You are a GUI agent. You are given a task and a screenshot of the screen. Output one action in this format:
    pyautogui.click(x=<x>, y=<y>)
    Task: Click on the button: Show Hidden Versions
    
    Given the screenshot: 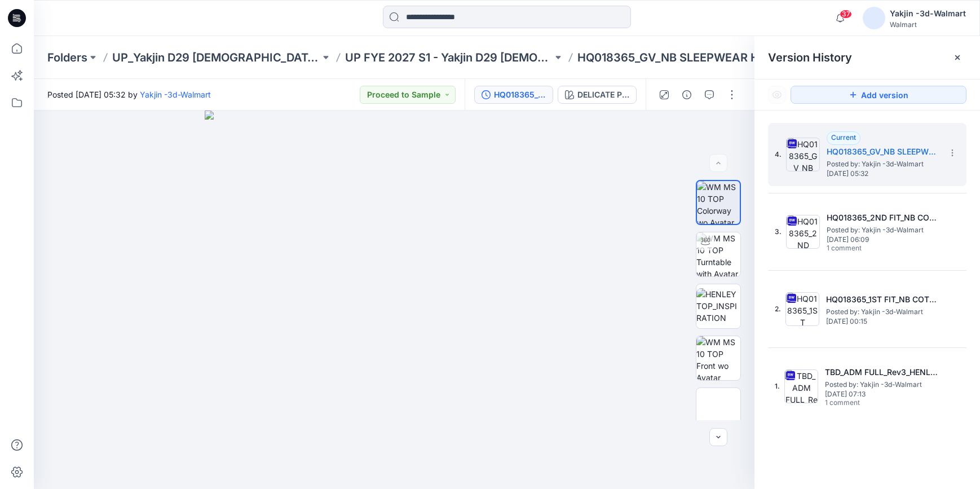 What is the action you would take?
    pyautogui.click(x=777, y=95)
    